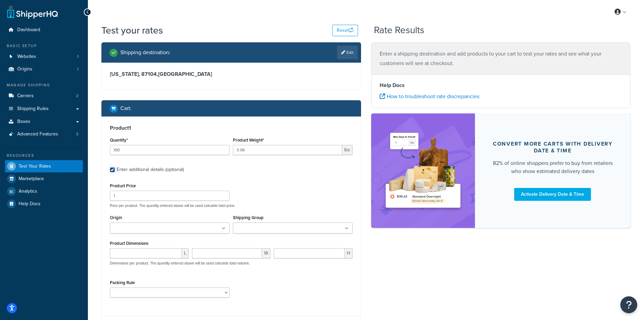  Describe the element at coordinates (501, 86) in the screenshot. I see `h4: Help Docs` at that location.